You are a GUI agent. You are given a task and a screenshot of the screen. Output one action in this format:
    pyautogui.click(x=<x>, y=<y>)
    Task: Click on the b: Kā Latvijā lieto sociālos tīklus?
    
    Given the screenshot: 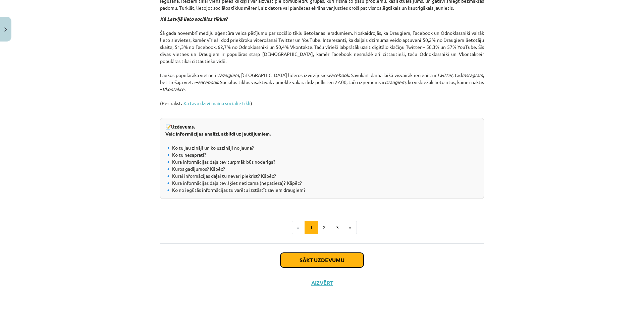 What is the action you would take?
    pyautogui.click(x=193, y=19)
    